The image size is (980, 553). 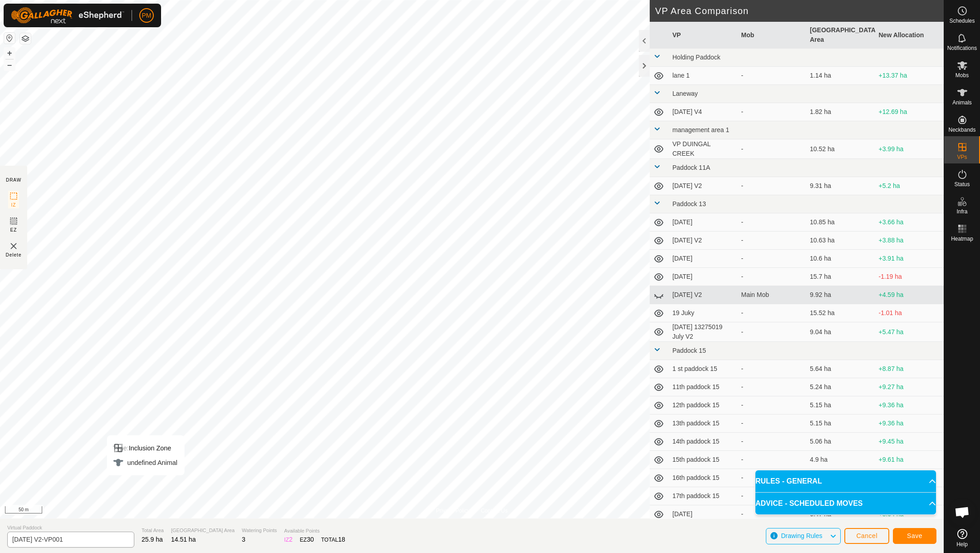 What do you see at coordinates (244, 539) in the screenshot?
I see `span: 3` at bounding box center [244, 539].